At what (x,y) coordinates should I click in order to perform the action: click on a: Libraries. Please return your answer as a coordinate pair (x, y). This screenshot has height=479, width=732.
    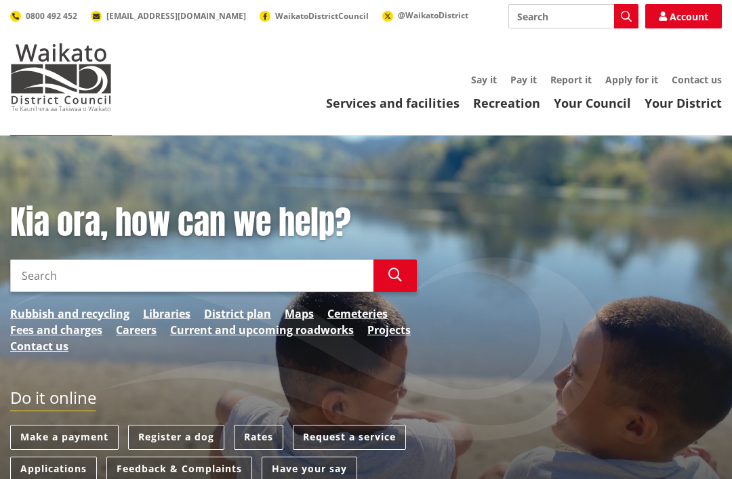
    Looking at the image, I should click on (167, 314).